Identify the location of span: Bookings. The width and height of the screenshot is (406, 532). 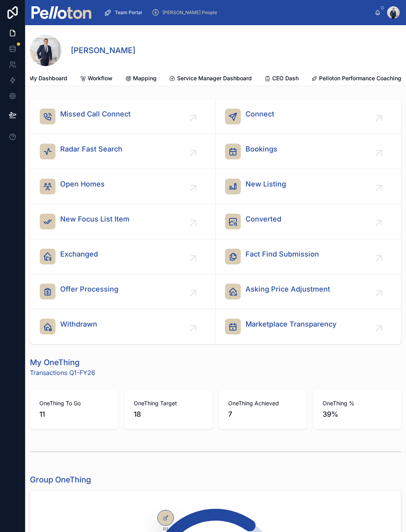
(261, 149).